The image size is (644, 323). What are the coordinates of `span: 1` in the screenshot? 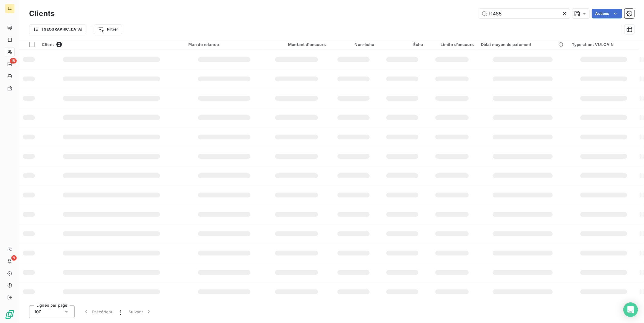 It's located at (120, 312).